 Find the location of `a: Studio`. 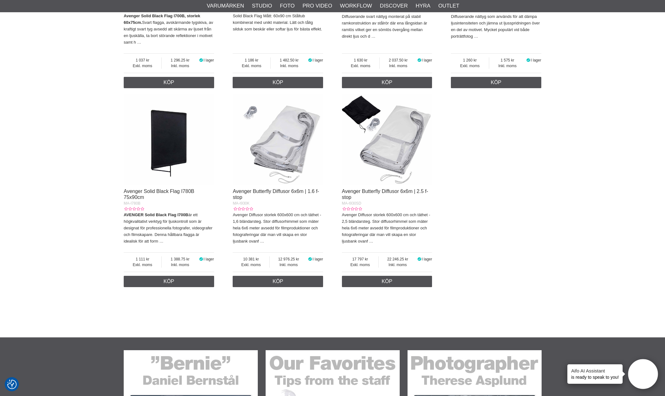

a: Studio is located at coordinates (262, 6).